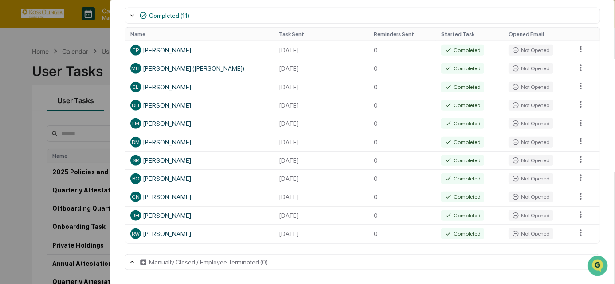 This screenshot has width=615, height=284. Describe the element at coordinates (27, 93) in the screenshot. I see `img: 4531339965365_218c74b014194aa58b9b_72.jpg` at that location.